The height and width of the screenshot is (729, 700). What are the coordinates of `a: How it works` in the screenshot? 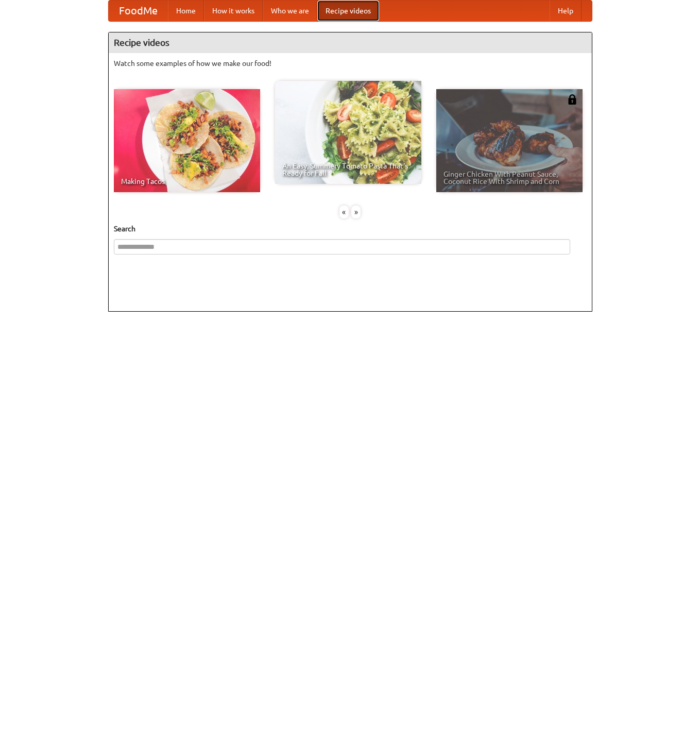 It's located at (234, 11).